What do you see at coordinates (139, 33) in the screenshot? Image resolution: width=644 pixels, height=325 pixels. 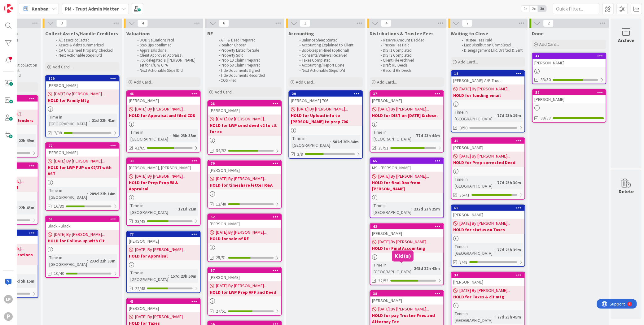 I see `span: Valuations` at bounding box center [139, 33].